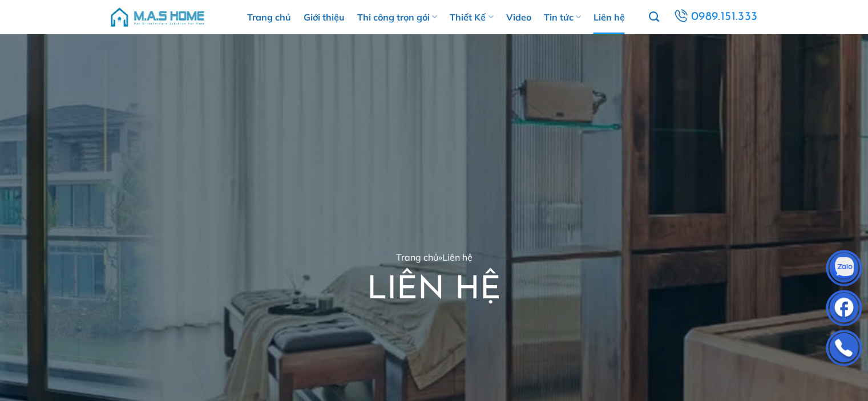  What do you see at coordinates (844, 310) in the screenshot?
I see `img: Facebook` at bounding box center [844, 310].